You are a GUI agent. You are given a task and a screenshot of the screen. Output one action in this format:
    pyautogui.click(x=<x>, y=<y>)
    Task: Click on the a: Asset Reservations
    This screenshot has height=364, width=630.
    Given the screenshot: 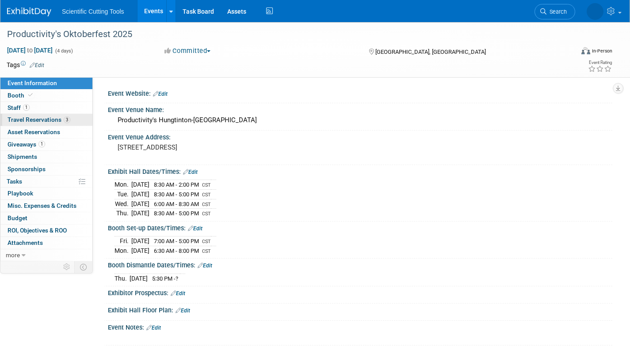 What is the action you would take?
    pyautogui.click(x=46, y=132)
    